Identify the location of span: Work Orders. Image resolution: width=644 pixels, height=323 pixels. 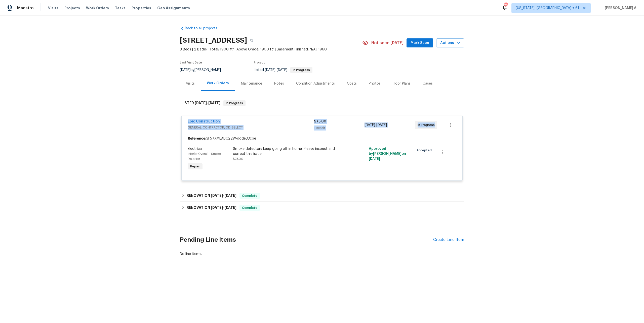
(97, 8).